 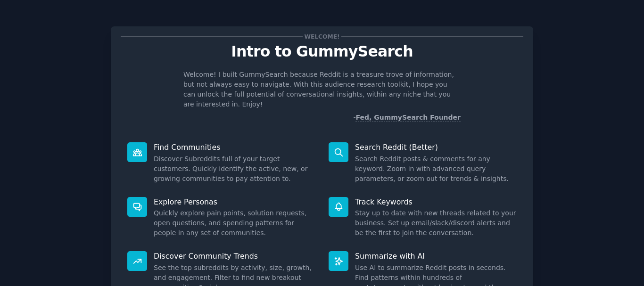 What do you see at coordinates (235, 169) in the screenshot?
I see `dd: Discover Subreddits full of your target customers. Quickly identify the active, new, or growing c...` at bounding box center [235, 169].